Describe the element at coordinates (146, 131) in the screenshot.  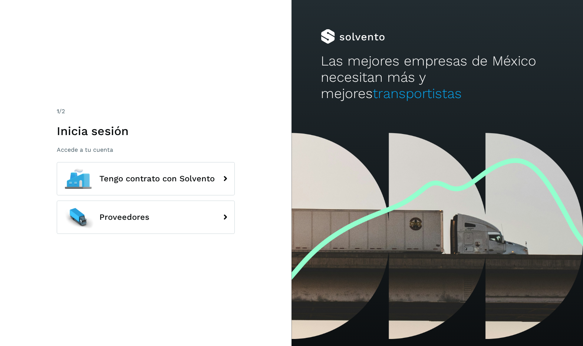
I see `h1: Inicia sesión` at that location.